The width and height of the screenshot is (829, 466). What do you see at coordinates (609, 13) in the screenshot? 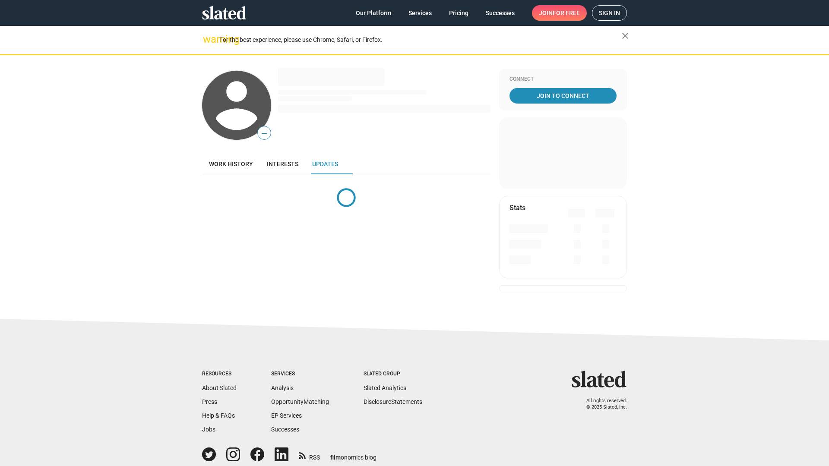
I see `a: Sign in` at bounding box center [609, 13].